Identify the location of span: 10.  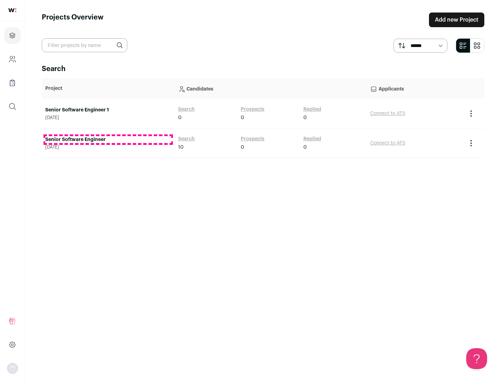
(181, 147).